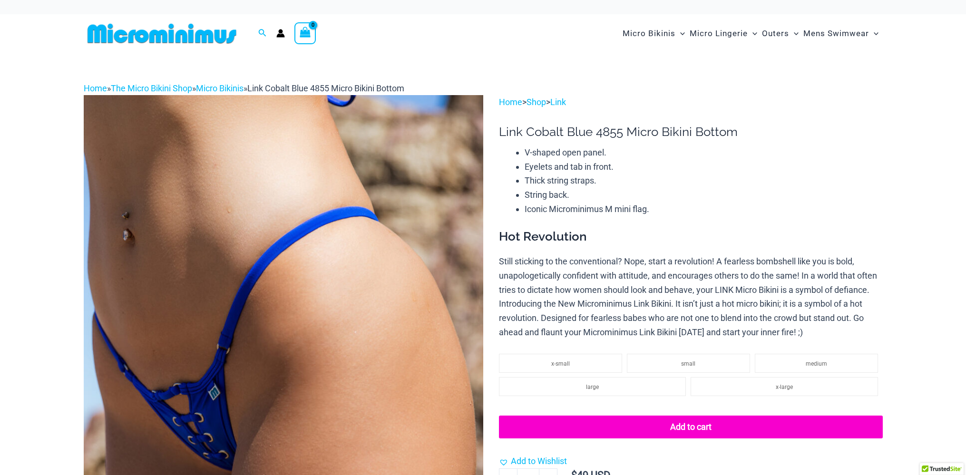  I want to click on span: Micro Bikinis, so click(649, 33).